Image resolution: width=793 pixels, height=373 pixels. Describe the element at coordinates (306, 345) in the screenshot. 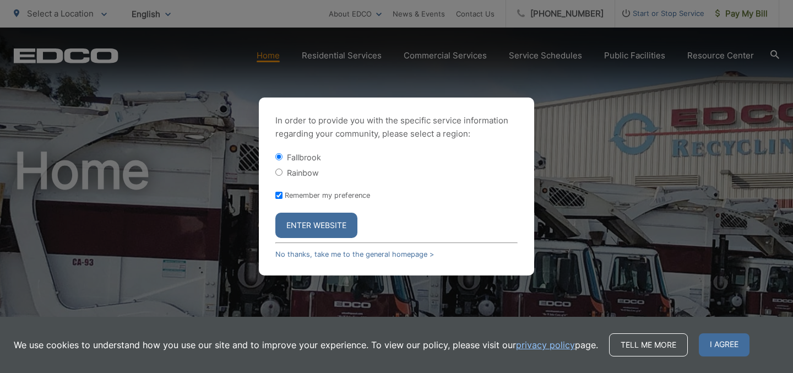

I see `p: We use cookies to understand how you use our site and to improve your experience. To view our pol...` at that location.